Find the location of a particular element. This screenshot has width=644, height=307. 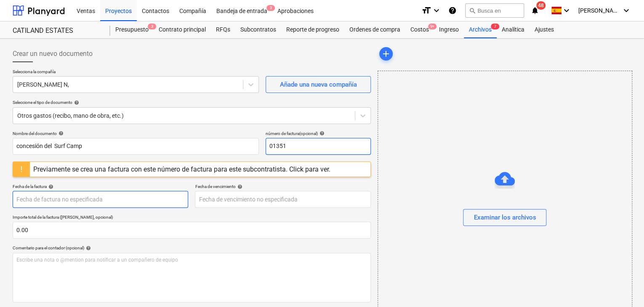

i: Base de conocimientos is located at coordinates (453, 11).